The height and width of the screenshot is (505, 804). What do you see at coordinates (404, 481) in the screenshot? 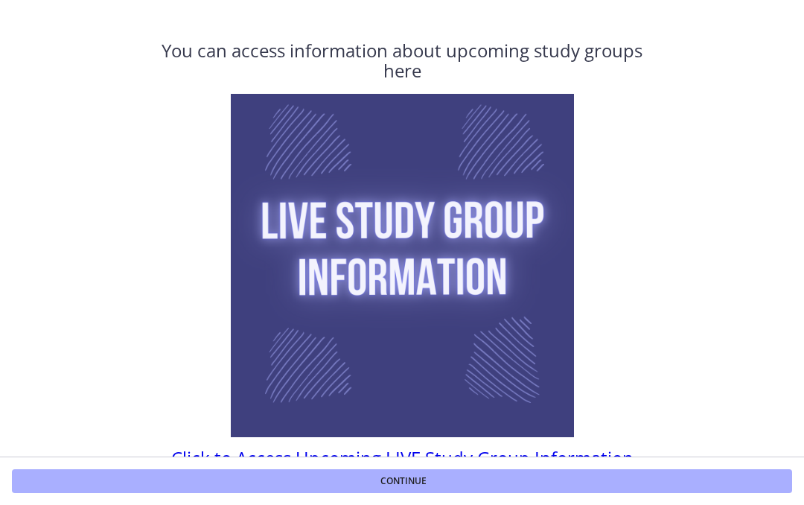
I see `span: Continue` at bounding box center [404, 481].